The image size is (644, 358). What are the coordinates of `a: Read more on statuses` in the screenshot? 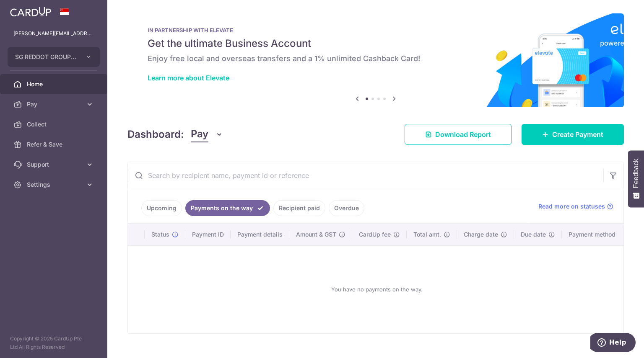 It's located at (576, 206).